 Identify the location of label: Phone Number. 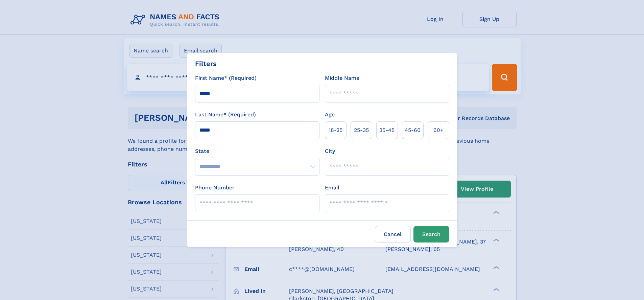
(215, 188).